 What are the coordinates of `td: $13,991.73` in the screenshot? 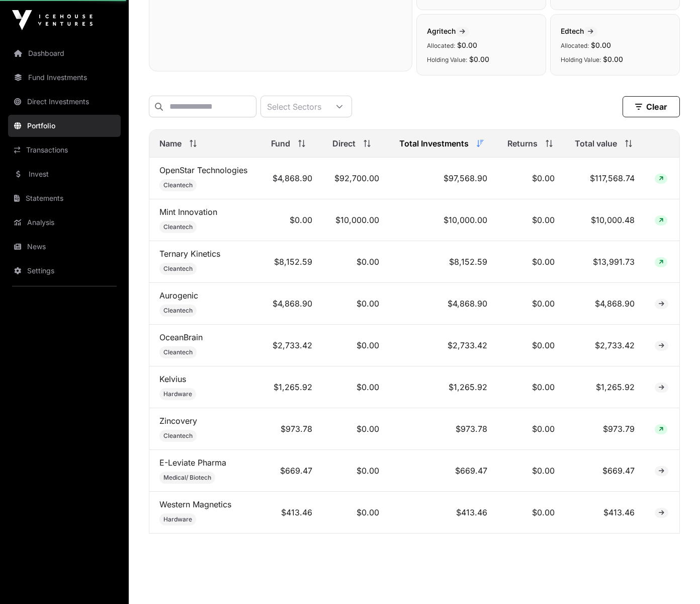 It's located at (604, 262).